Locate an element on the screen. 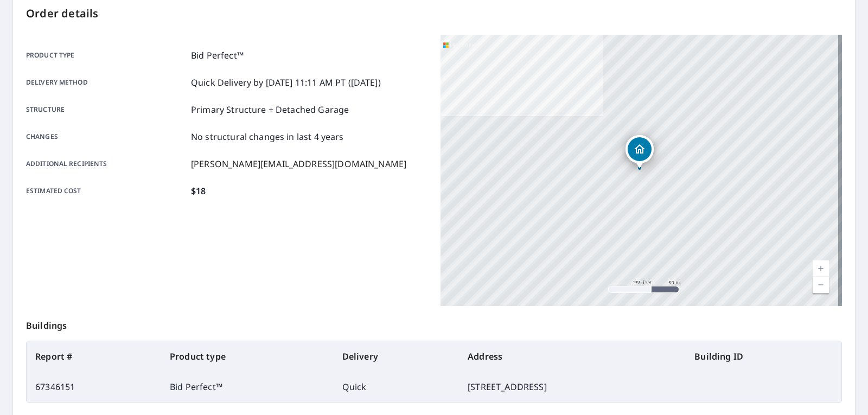 This screenshot has width=868, height=415. p: Bid Perfect™ is located at coordinates (217, 56).